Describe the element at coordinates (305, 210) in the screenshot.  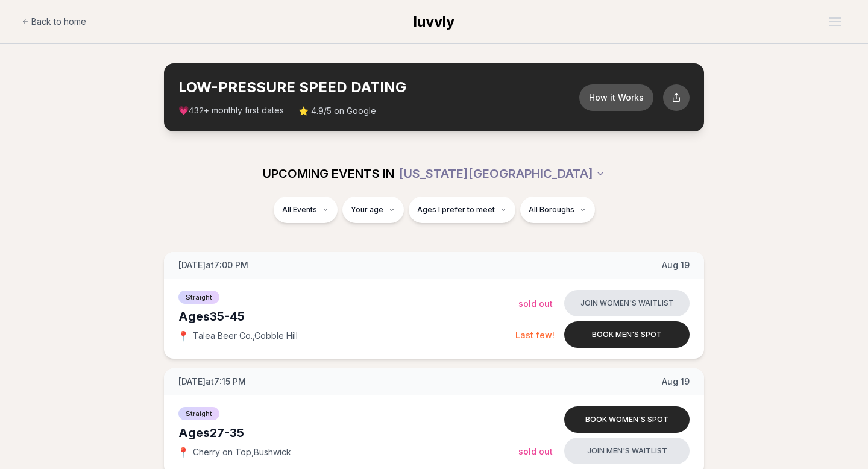
I see `button: All Events` at that location.